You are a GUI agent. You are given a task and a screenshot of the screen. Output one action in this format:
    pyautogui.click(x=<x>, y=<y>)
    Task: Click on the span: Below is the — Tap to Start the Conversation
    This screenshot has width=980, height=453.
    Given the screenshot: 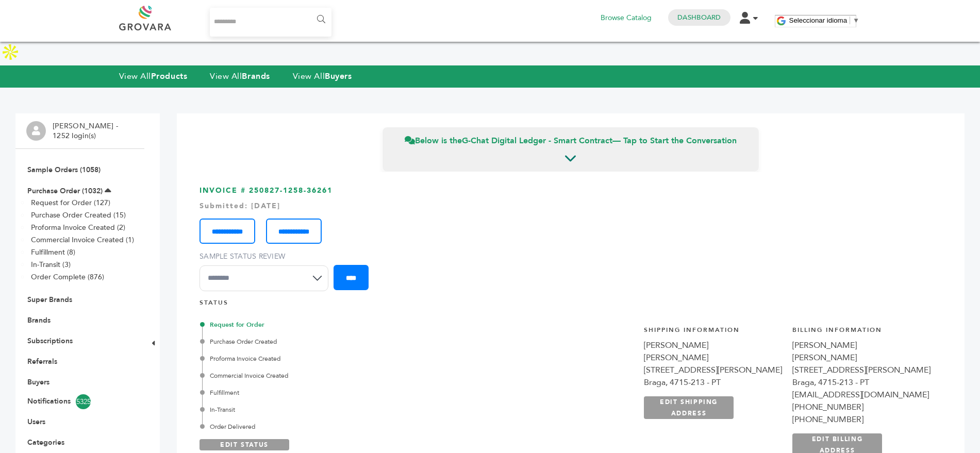 What is the action you would take?
    pyautogui.click(x=570, y=141)
    